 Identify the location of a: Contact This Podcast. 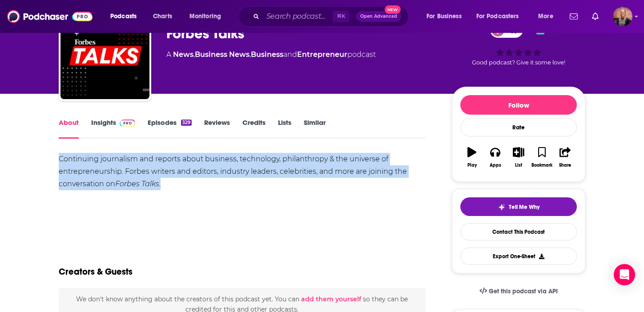
(518, 232).